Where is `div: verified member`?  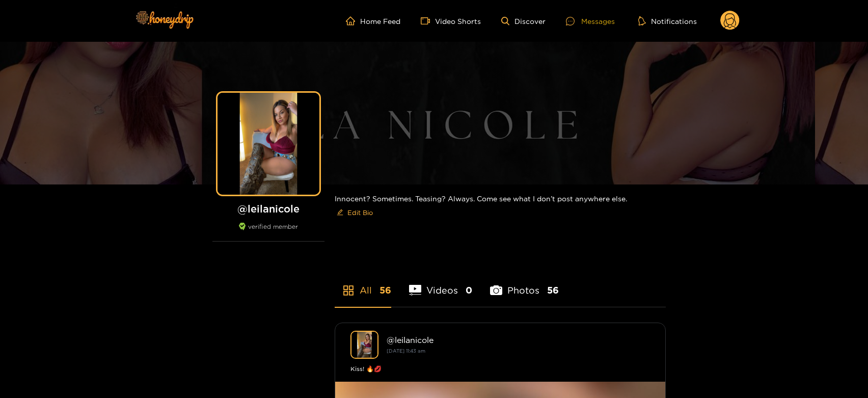
div: verified member is located at coordinates (269, 231).